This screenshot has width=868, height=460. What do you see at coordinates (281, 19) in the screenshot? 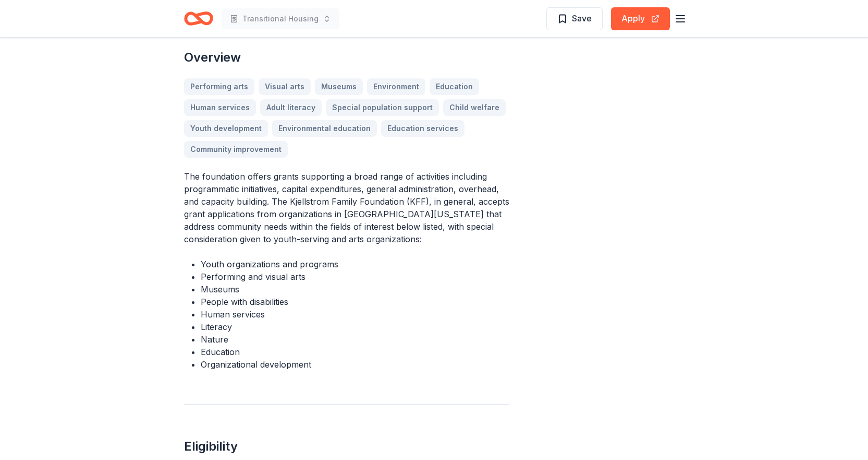
I see `span: Transitional Housing` at bounding box center [281, 19].